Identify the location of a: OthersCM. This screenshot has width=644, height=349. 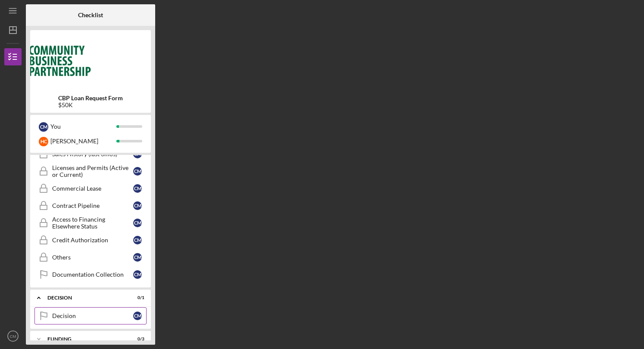
(90, 258).